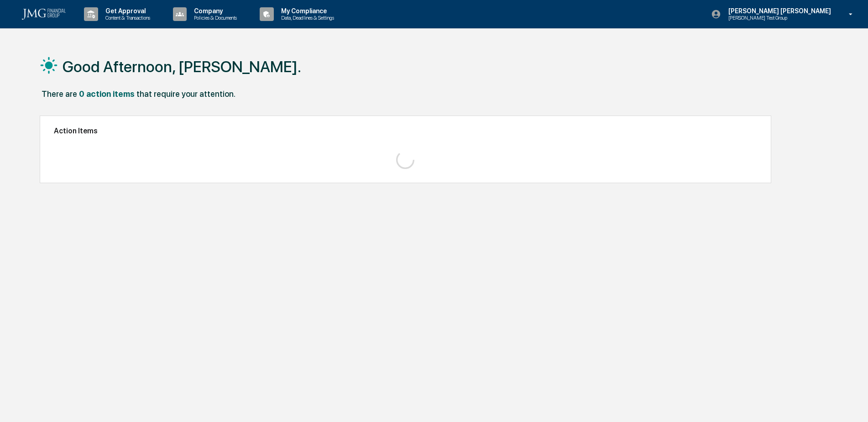 The image size is (868, 422). I want to click on p: My Compliance, so click(306, 11).